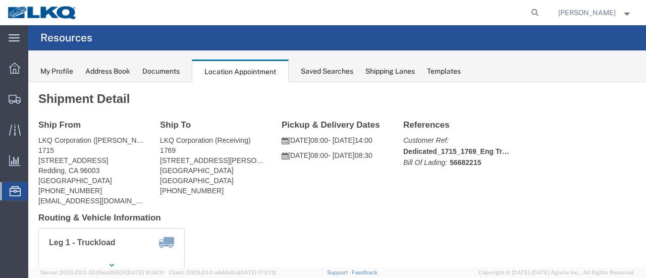 This screenshot has width=646, height=278. What do you see at coordinates (222, 272) in the screenshot?
I see `span: Client: 2025.20.0-e640dba` at bounding box center [222, 272].